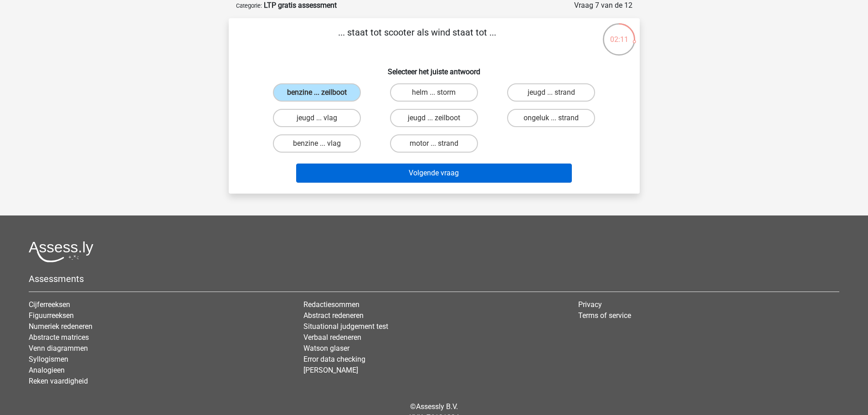  What do you see at coordinates (51, 315) in the screenshot?
I see `a: Figuurreeksen` at bounding box center [51, 315].